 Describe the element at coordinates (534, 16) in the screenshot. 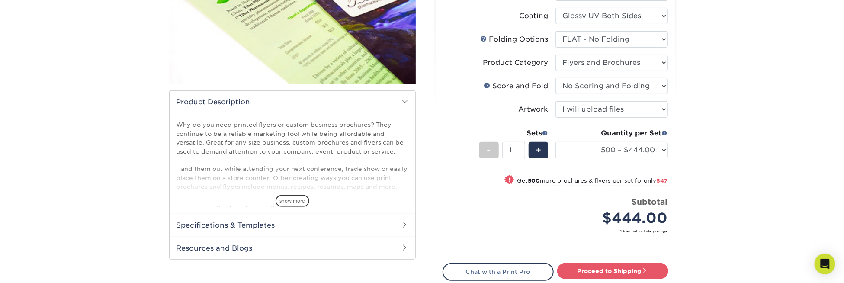

I see `div: Coating` at that location.